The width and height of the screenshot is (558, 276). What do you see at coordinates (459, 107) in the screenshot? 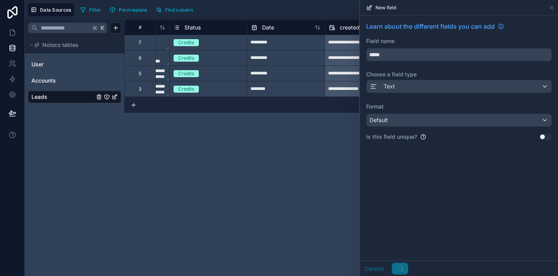
I see `label: Format` at bounding box center [459, 107].